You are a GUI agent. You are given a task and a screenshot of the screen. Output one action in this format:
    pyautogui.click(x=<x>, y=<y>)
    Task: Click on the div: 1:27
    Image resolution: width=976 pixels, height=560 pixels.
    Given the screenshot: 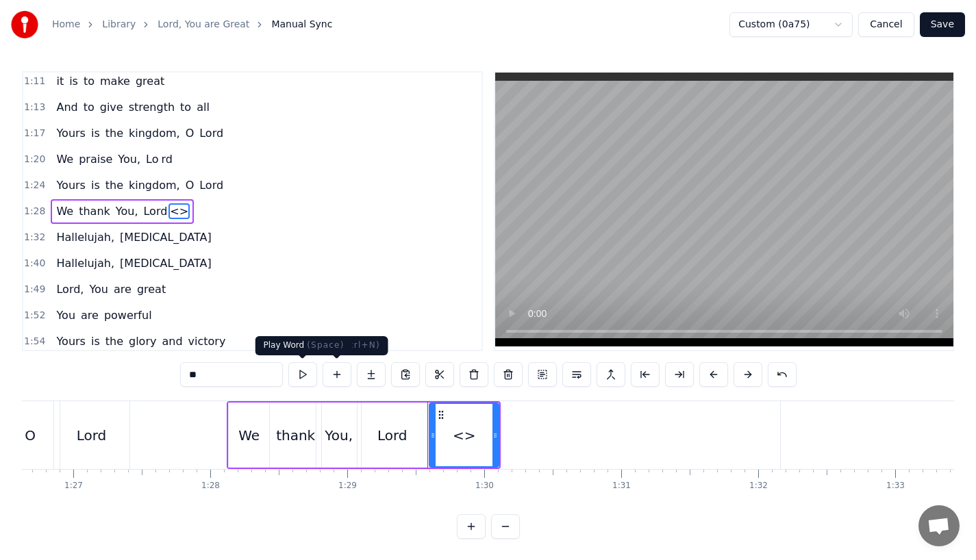 What is the action you would take?
    pyautogui.click(x=73, y=486)
    